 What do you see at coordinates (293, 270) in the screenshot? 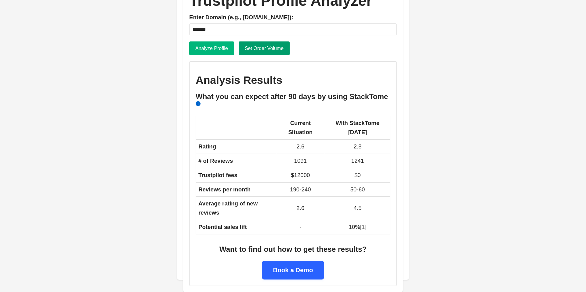
I see `a: Book a Demo` at bounding box center [293, 270].